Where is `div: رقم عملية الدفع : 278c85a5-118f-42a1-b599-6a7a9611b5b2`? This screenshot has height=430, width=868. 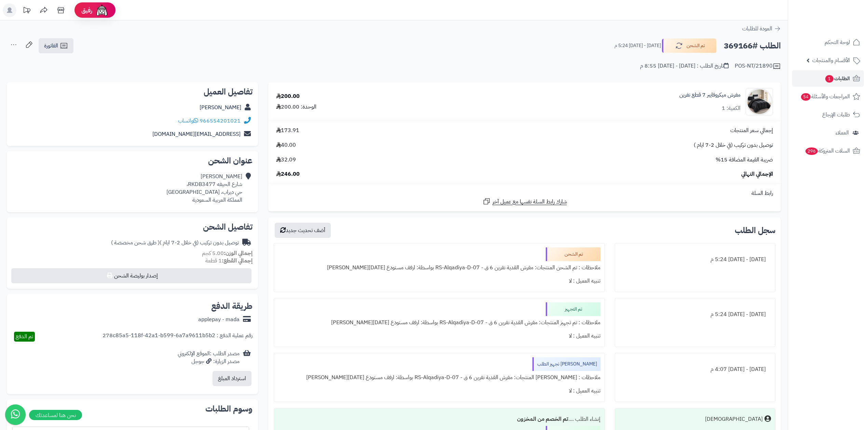 div: رقم عملية الدفع : 278c85a5-118f-42a1-b599-6a7a9611b5b2 is located at coordinates (178, 337).